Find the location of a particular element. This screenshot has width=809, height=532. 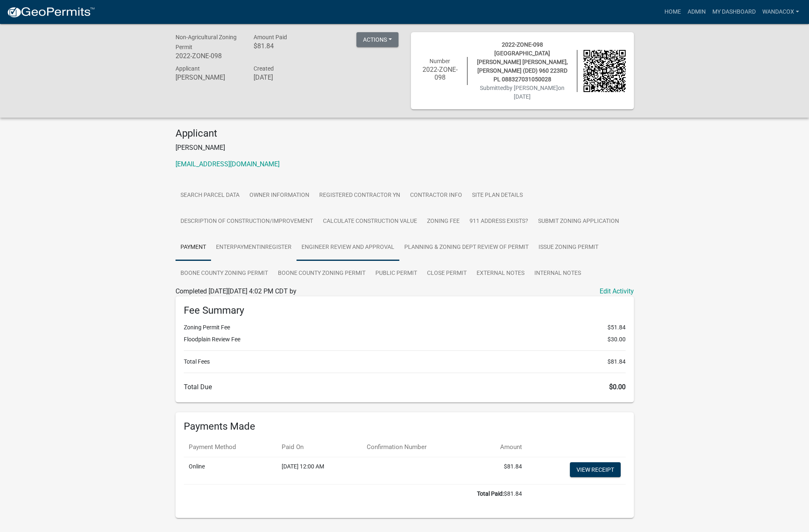

a: Edit Activity is located at coordinates (617, 292).